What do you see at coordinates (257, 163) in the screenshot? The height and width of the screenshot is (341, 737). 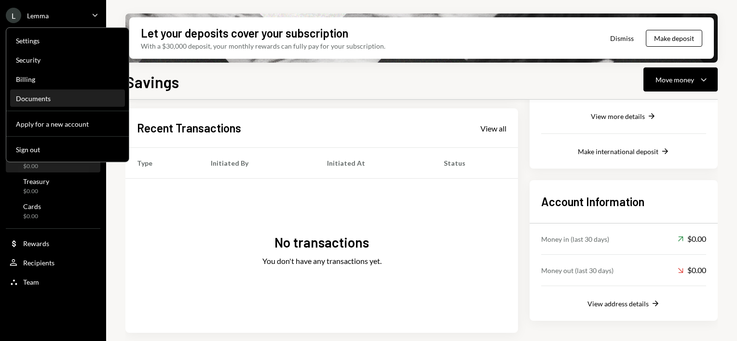 I see `th: Initiated By` at bounding box center [257, 163].